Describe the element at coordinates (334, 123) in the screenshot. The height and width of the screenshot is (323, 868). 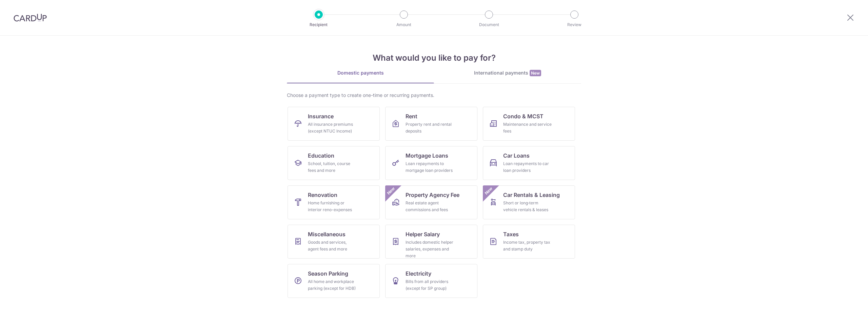
I see `a: InsuranceAll insurance premiums (except NTUC Income)` at that location.